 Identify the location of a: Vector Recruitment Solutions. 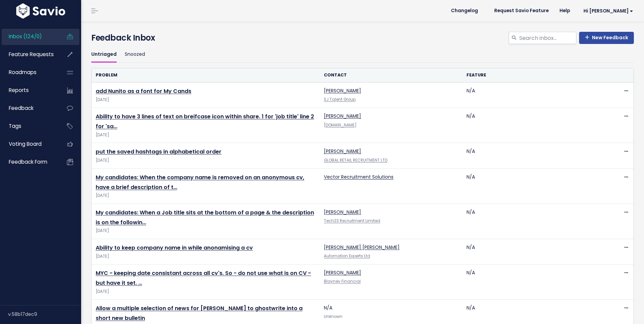
(359, 177).